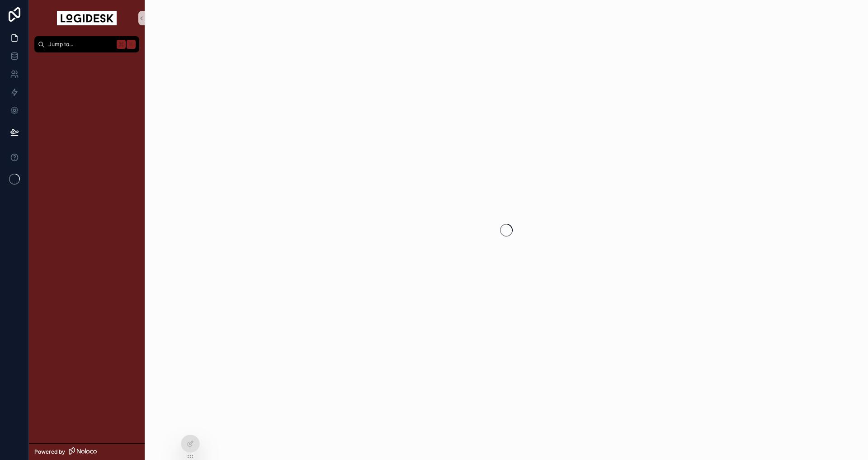 The width and height of the screenshot is (868, 460). What do you see at coordinates (87, 452) in the screenshot?
I see `a: Powered by` at bounding box center [87, 452].